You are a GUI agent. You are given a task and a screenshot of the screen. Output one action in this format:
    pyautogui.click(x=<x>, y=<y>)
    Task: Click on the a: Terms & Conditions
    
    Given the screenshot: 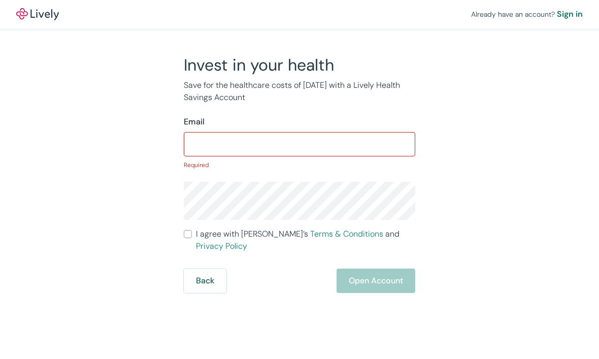 What is the action you would take?
    pyautogui.click(x=347, y=234)
    